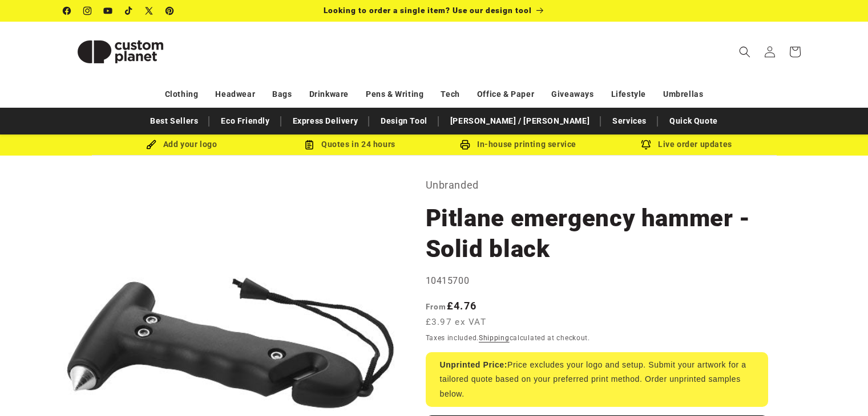 The height and width of the screenshot is (416, 868). Describe the element at coordinates (235, 94) in the screenshot. I see `a: Headwear` at that location.